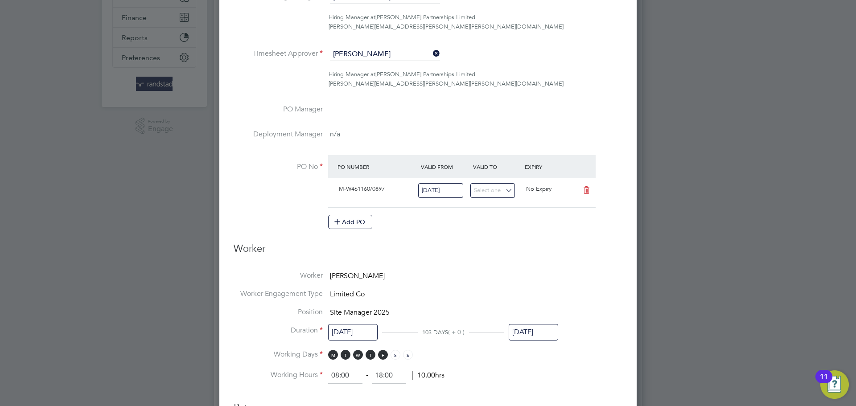 This screenshot has width=856, height=406. I want to click on span: W, so click(358, 355).